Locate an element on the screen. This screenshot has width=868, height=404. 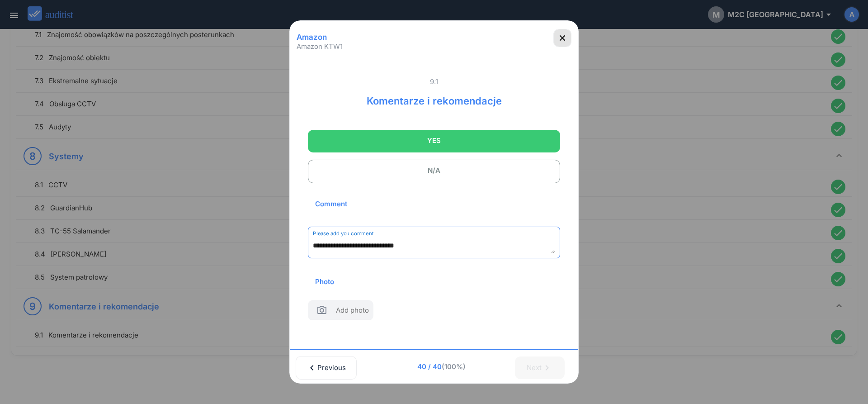
div: Previous is located at coordinates (326, 368).